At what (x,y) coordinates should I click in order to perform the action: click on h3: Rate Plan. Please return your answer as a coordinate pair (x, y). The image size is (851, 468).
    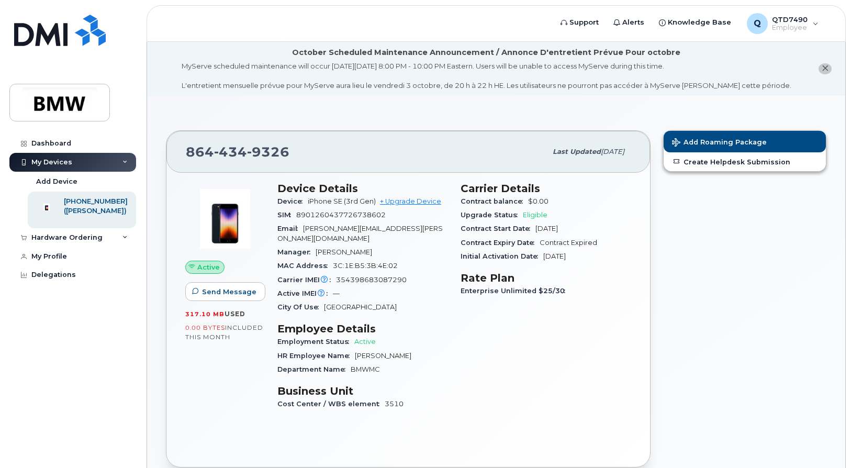
    Looking at the image, I should click on (546, 278).